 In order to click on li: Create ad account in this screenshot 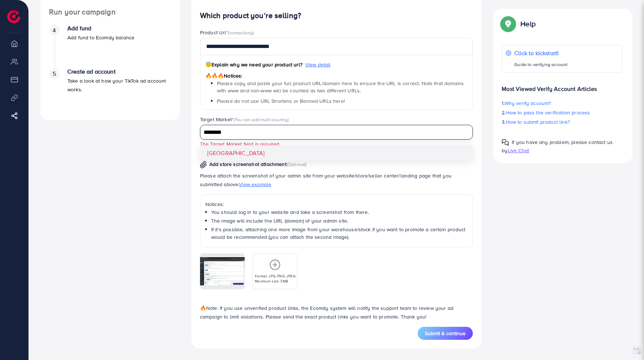, I will do `click(110, 90)`.